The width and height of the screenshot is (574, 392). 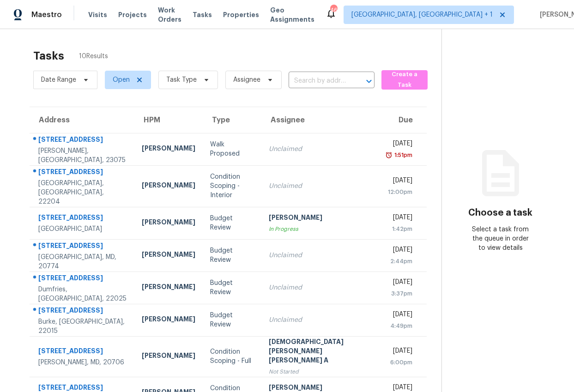 I want to click on span: Projects, so click(x=132, y=14).